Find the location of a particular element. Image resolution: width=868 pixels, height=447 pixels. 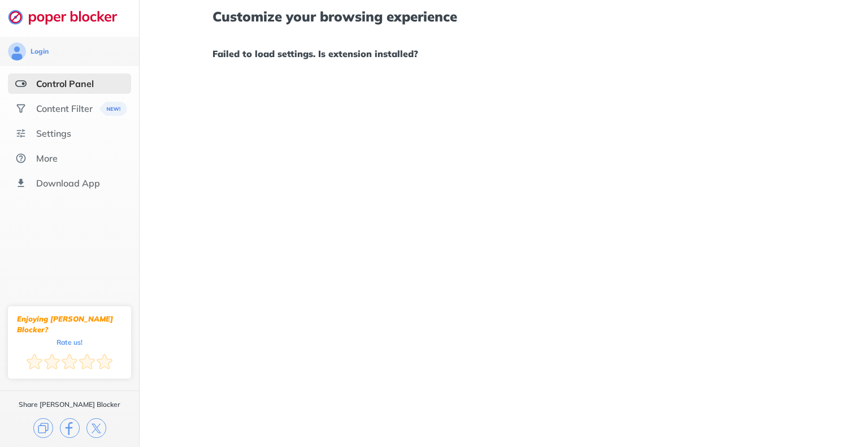

img: copy.svg is located at coordinates (43, 427).